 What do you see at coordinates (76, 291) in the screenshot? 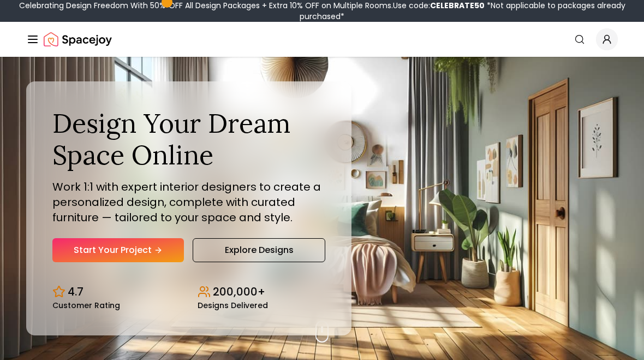
I see `p: 4.7` at bounding box center [76, 291].